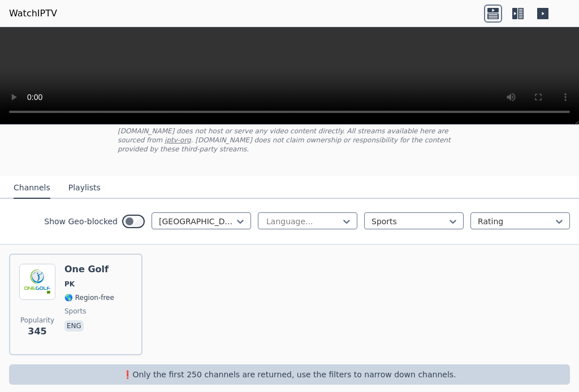 This screenshot has height=392, width=579. I want to click on button: Channels, so click(32, 188).